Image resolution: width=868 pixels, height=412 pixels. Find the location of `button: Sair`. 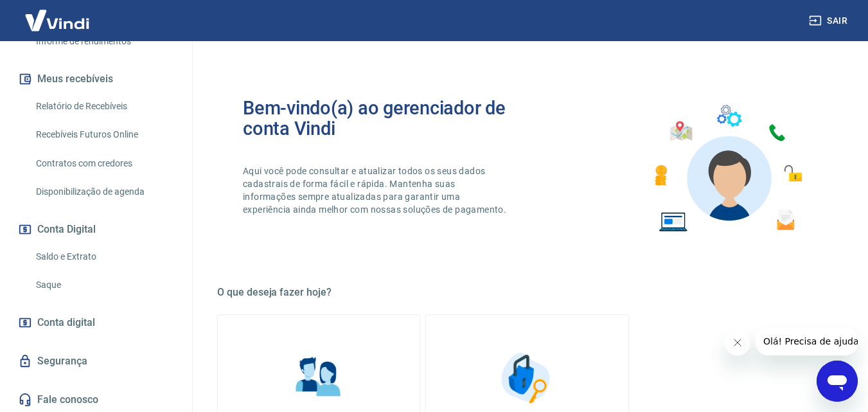

button: Sair is located at coordinates (829, 21).